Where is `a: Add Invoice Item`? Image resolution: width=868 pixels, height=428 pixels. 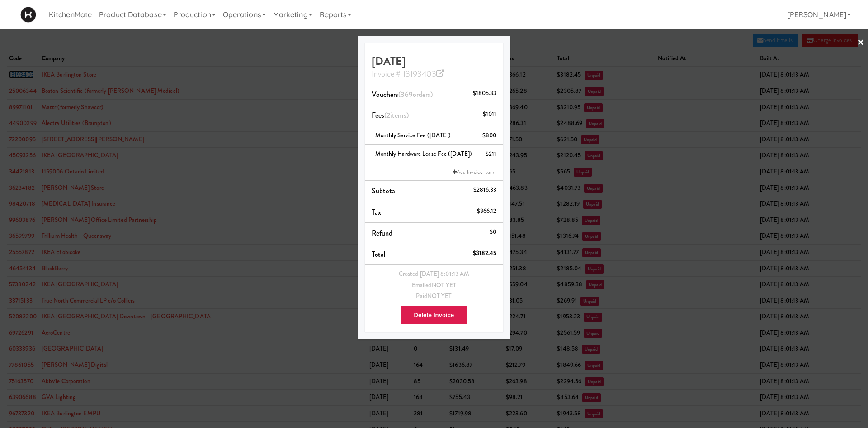
a: Add Invoice Item is located at coordinates (473, 172).